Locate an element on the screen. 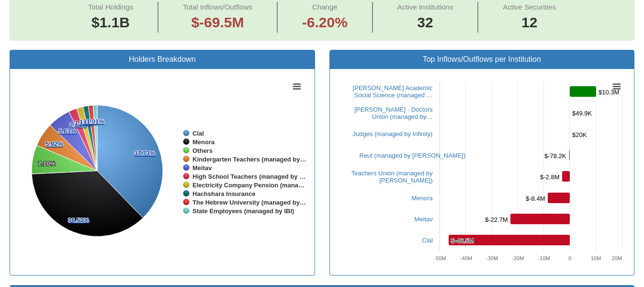 This screenshot has width=644, height=287. tspan: Clal is located at coordinates (198, 133).